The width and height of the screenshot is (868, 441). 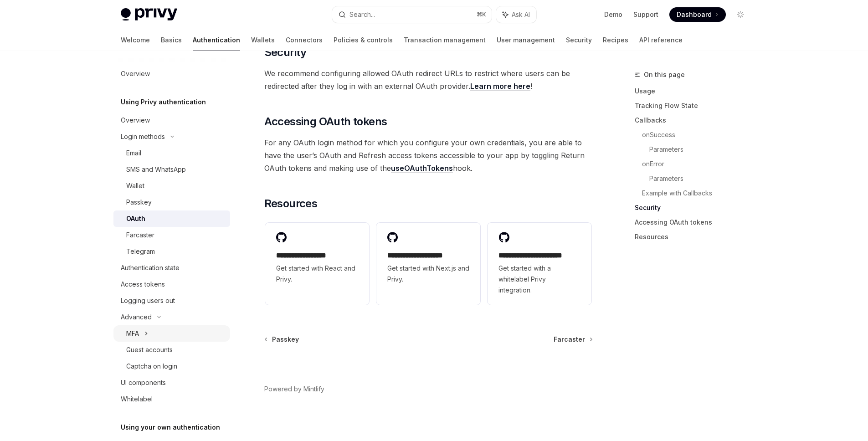 What do you see at coordinates (137, 399) in the screenshot?
I see `div: Whitelabel` at bounding box center [137, 399].